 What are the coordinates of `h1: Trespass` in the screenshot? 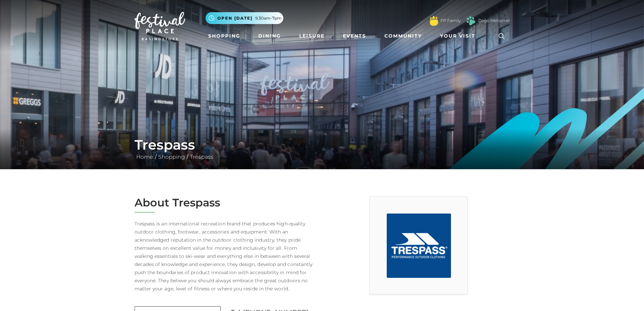 It's located at (322, 145).